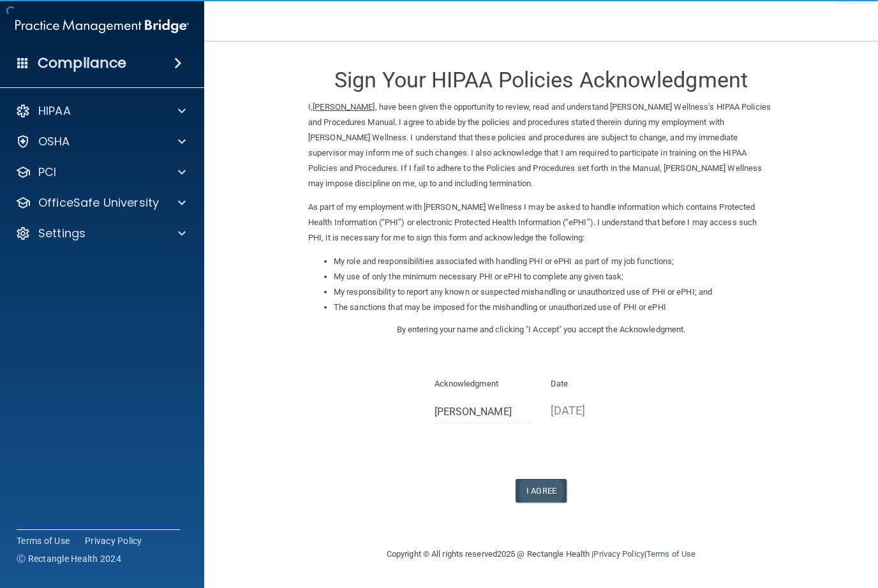 The image size is (878, 588). Describe the element at coordinates (541, 329) in the screenshot. I see `p: By entering your name and clicking "I Accept" you accept the Acknowledgment.` at that location.